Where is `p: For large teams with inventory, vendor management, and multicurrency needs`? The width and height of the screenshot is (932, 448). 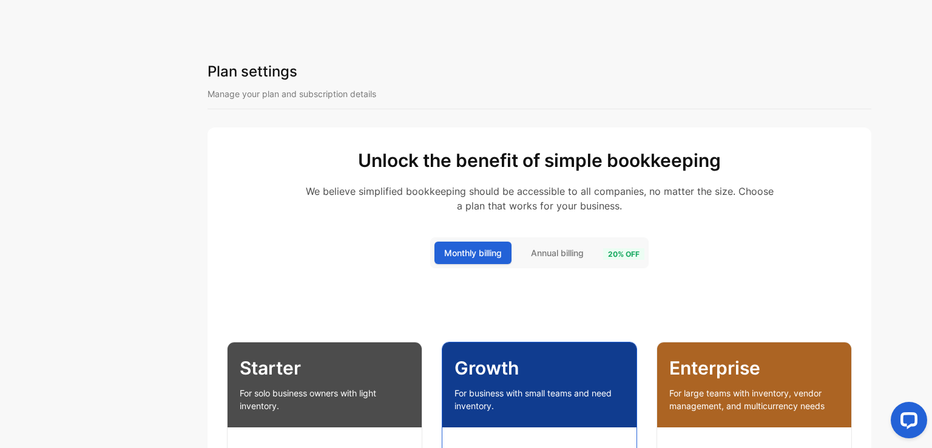 p: For large teams with inventory, vendor management, and multicurrency needs is located at coordinates (754, 399).